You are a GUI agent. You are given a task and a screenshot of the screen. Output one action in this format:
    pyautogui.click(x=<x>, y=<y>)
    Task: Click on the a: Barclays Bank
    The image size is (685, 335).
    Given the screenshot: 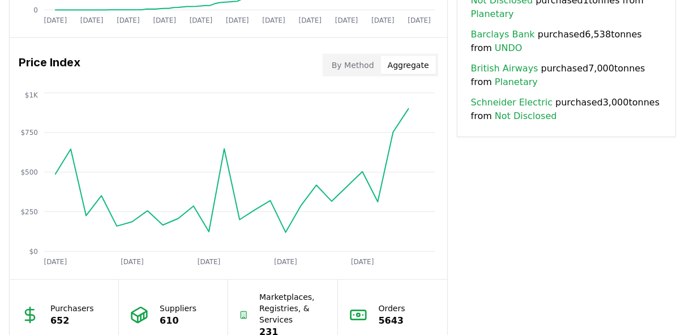 What is the action you would take?
    pyautogui.click(x=503, y=35)
    